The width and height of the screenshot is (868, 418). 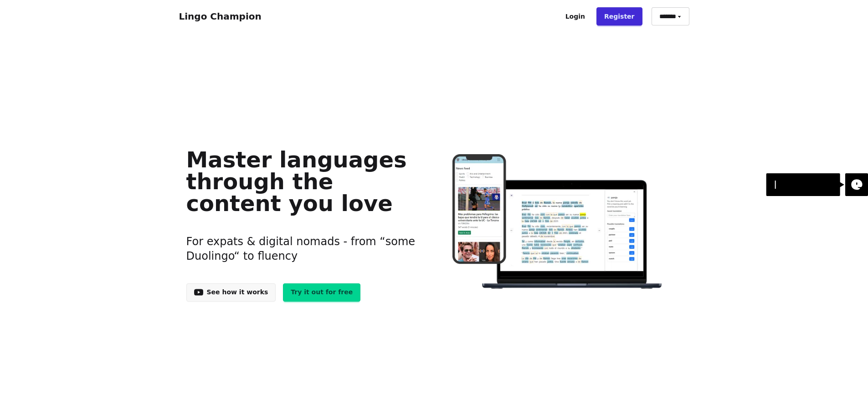 I want to click on h1: Master languages through the content you love, so click(x=303, y=181).